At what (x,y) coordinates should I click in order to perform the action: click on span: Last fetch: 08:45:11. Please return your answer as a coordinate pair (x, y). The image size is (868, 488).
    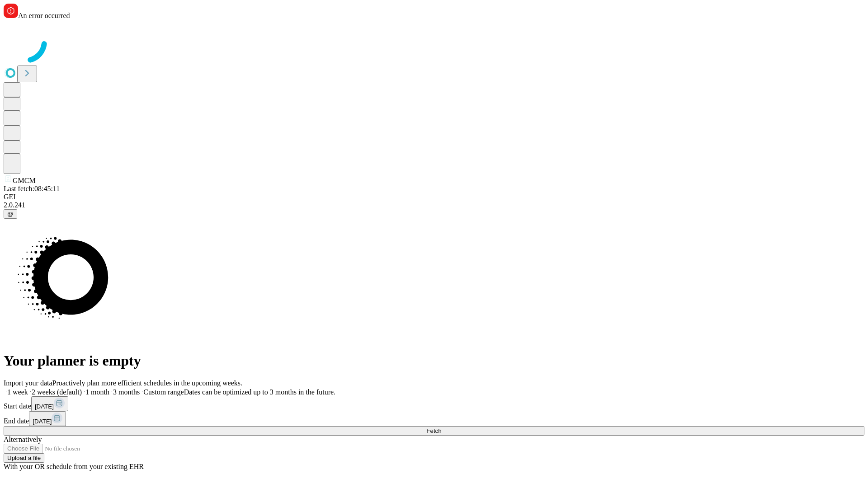
    Looking at the image, I should click on (32, 188).